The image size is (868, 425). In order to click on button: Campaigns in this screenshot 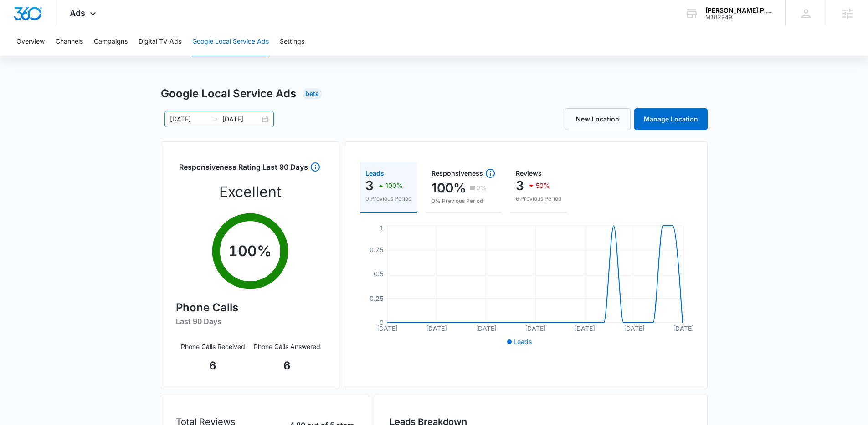, I will do `click(110, 42)`.